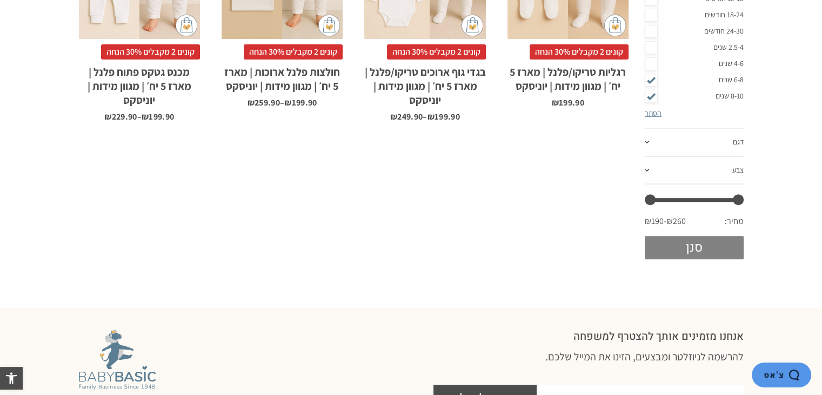  What do you see at coordinates (568, 76) in the screenshot?
I see `h2: רגליות טריקו/פלנל | מארז 5 יח׳ | מגוון מידות | יוניסקס` at bounding box center [568, 76].